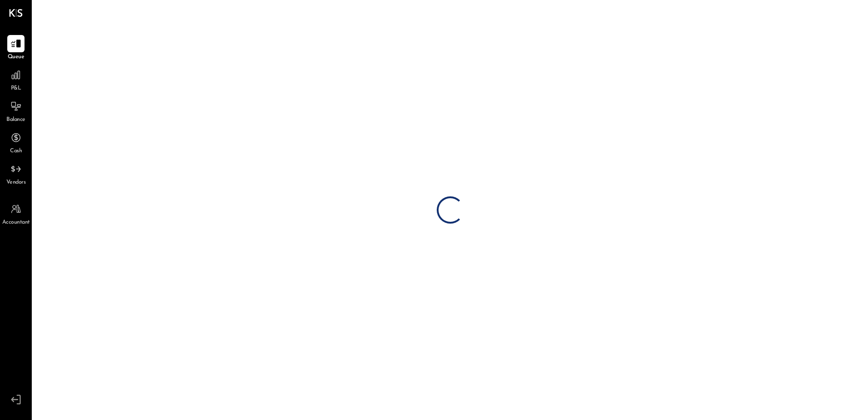 This screenshot has height=420, width=868. I want to click on span: Accountant, so click(16, 222).